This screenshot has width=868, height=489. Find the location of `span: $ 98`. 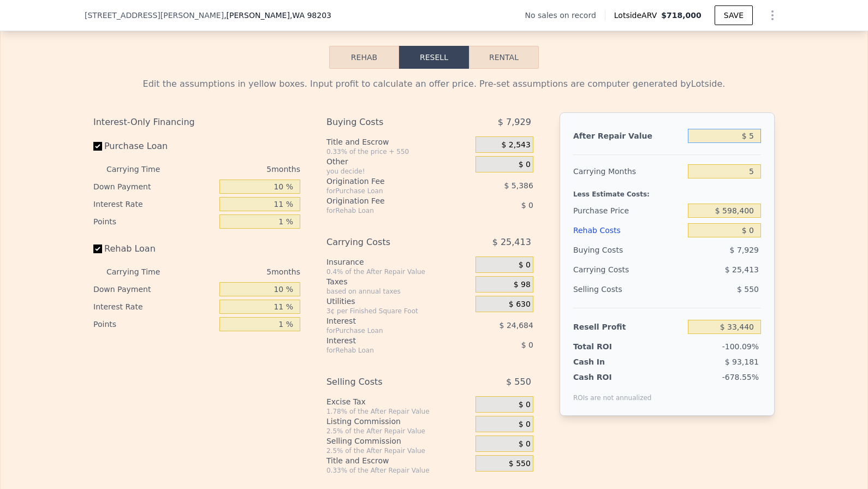

span: $ 98 is located at coordinates (522, 285).